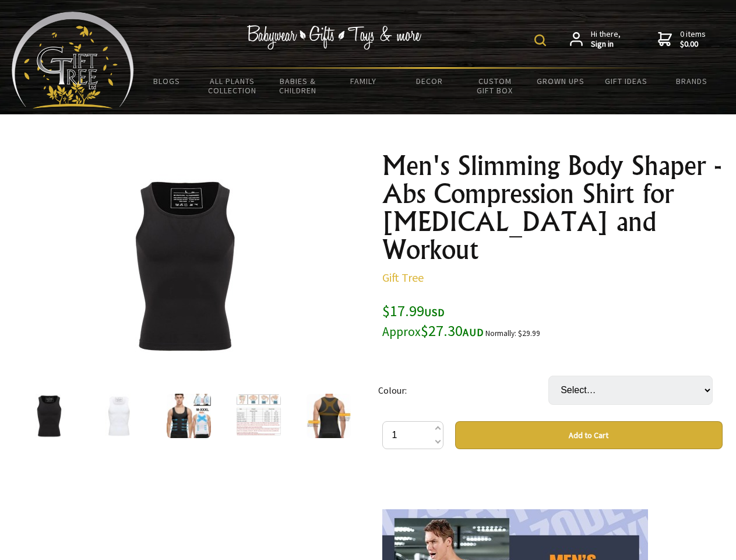 This screenshot has height=560, width=736. Describe the element at coordinates (298, 86) in the screenshot. I see `a: Babies & Children` at that location.